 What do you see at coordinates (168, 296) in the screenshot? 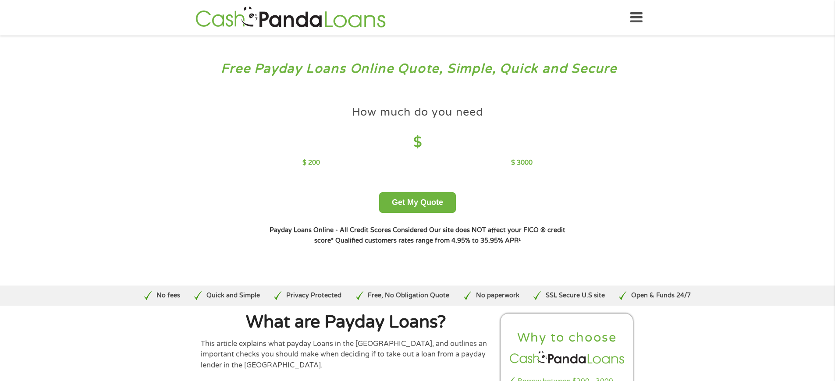
I see `p: No fees` at bounding box center [168, 296].